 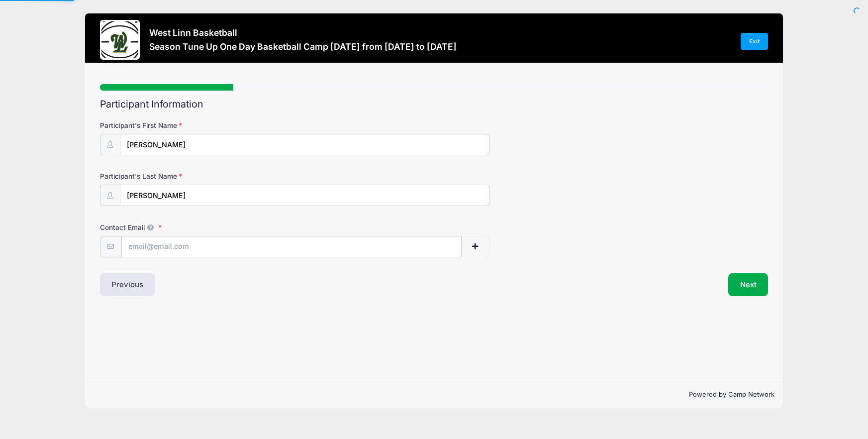 I want to click on a: Exit, so click(x=755, y=41).